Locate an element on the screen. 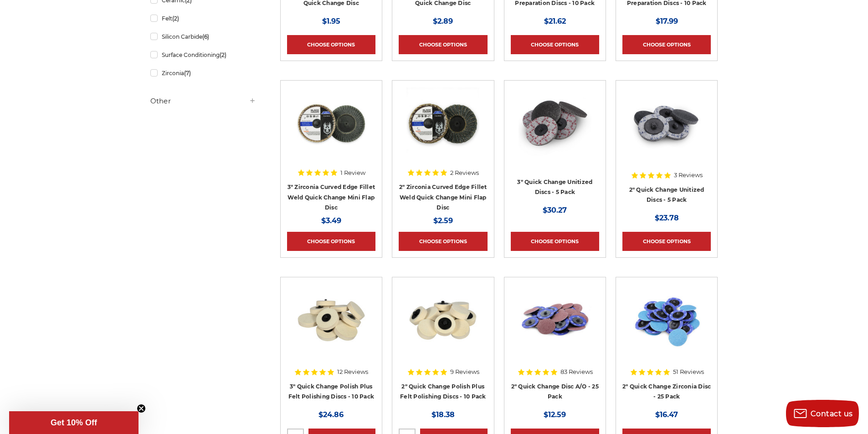 This screenshot has width=868, height=434. a: Assortment of 2-inch Metalworking Discs, 80 Grit, Quick Change, with durable Zirconia abrasive by... is located at coordinates (666, 328).